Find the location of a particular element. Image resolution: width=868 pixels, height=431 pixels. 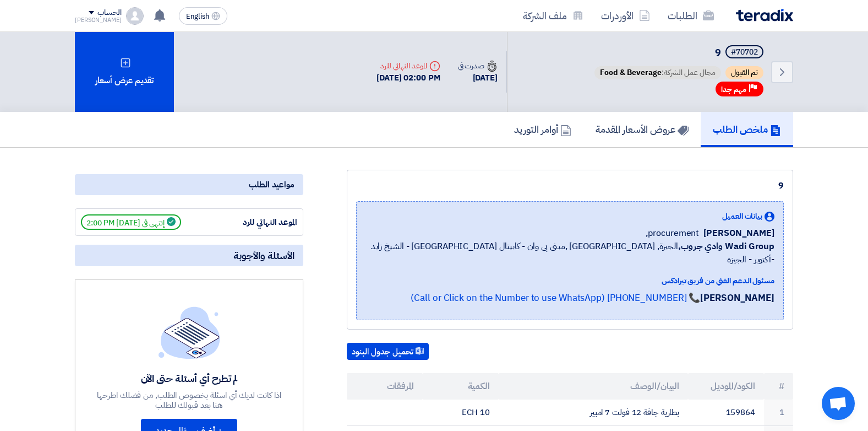

span: مهم جدا is located at coordinates (734, 90).